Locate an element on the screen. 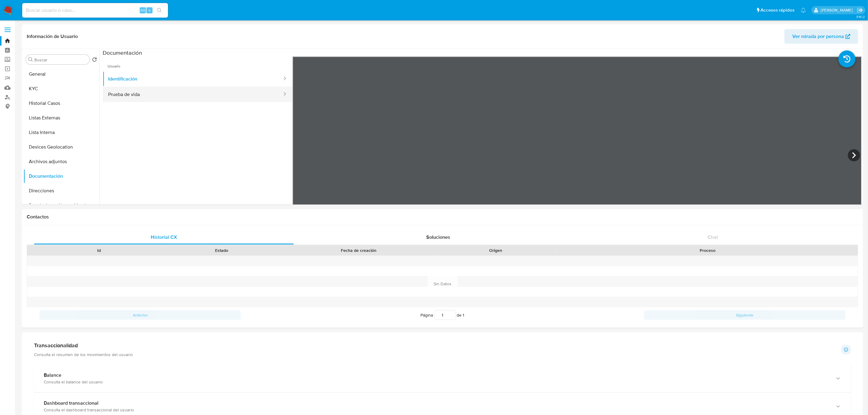 The width and height of the screenshot is (868, 415). span: Alt is located at coordinates (143, 10).